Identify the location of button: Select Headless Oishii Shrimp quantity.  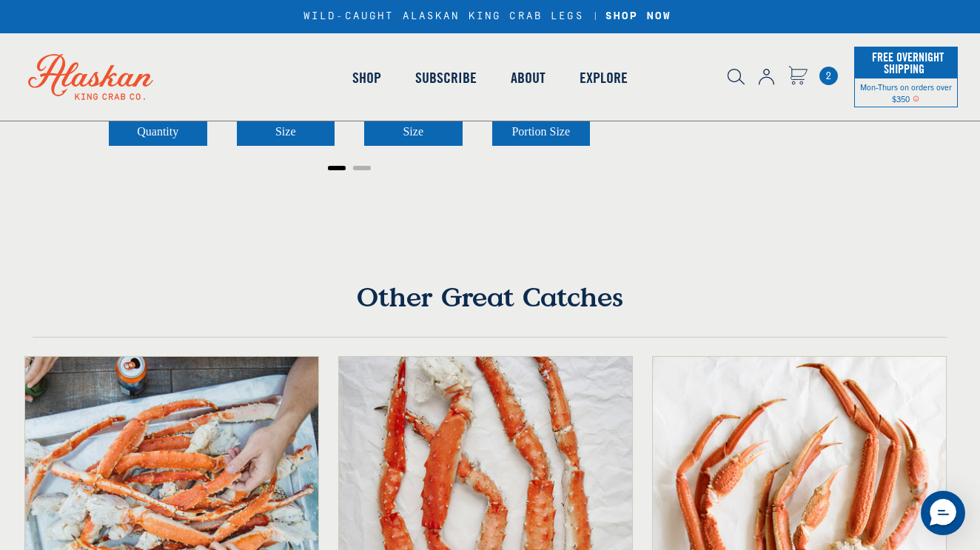
(157, 132).